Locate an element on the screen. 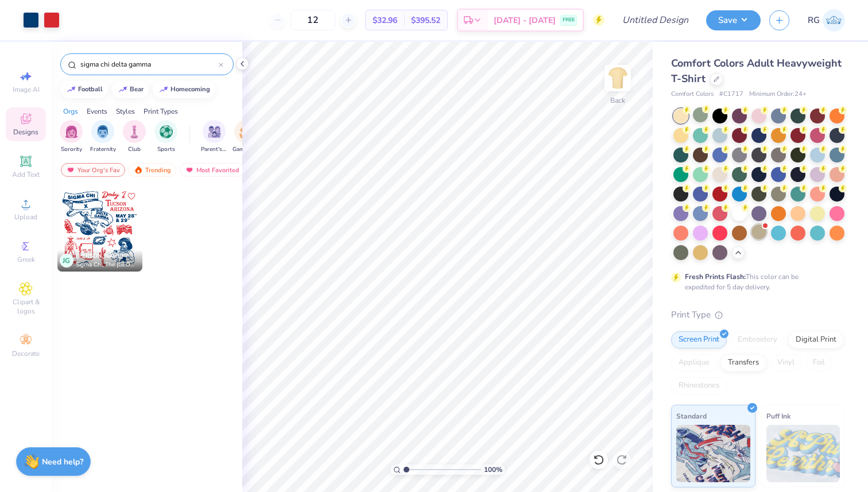 This screenshot has width=868, height=492. div: Vinyl is located at coordinates (786, 363).